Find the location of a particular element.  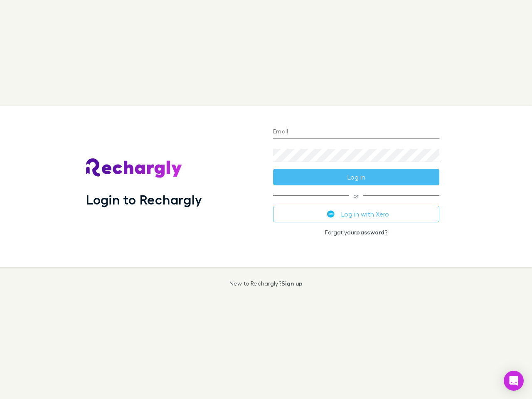

h1: Login to Rechargly is located at coordinates (144, 200).